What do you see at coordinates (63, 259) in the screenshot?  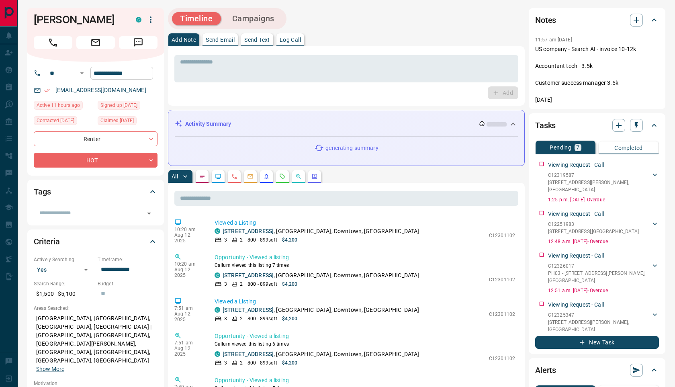 I see `p: Actively Searching:` at bounding box center [63, 259].